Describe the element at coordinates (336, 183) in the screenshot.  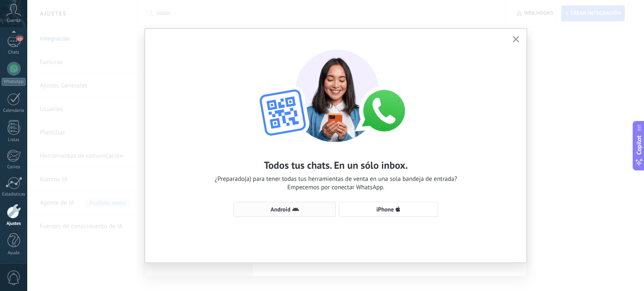
I see `span: ¿Preparado(a) para tener todas tus herramientas de venta en una sola bandeja de entrada? Empecemo...` at that location.